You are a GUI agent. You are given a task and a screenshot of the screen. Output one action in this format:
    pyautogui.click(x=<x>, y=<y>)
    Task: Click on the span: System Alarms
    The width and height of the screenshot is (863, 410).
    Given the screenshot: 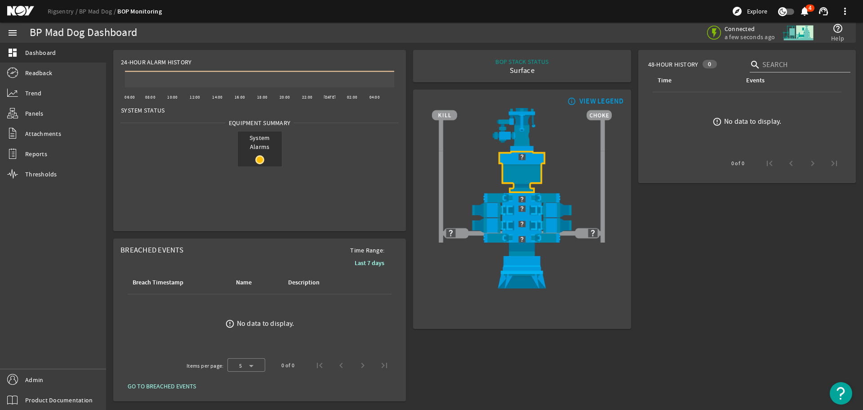 What is the action you would take?
    pyautogui.click(x=260, y=142)
    